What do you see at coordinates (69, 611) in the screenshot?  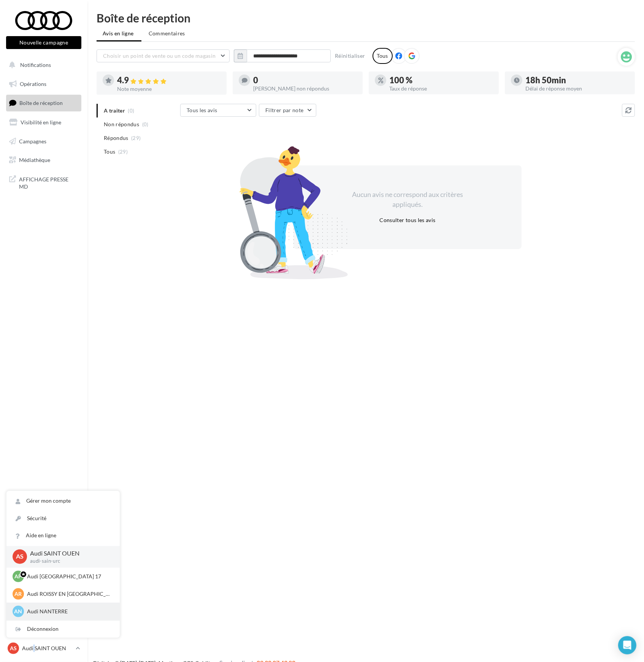 I see `p: Audi NANTERRE` at bounding box center [69, 611].